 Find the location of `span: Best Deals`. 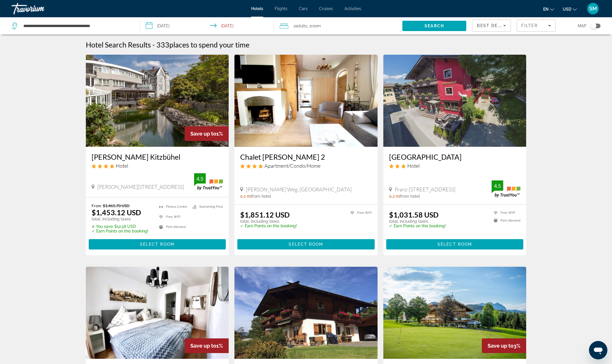

span: Best Deals is located at coordinates (492, 25).